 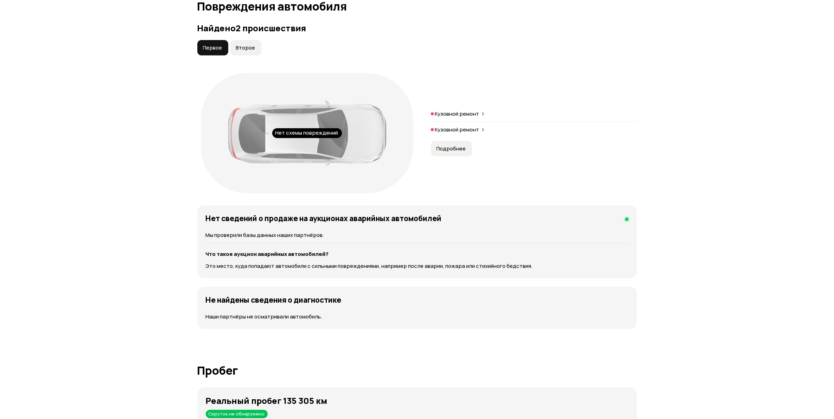 I want to click on span: Подробнее, so click(x=451, y=149).